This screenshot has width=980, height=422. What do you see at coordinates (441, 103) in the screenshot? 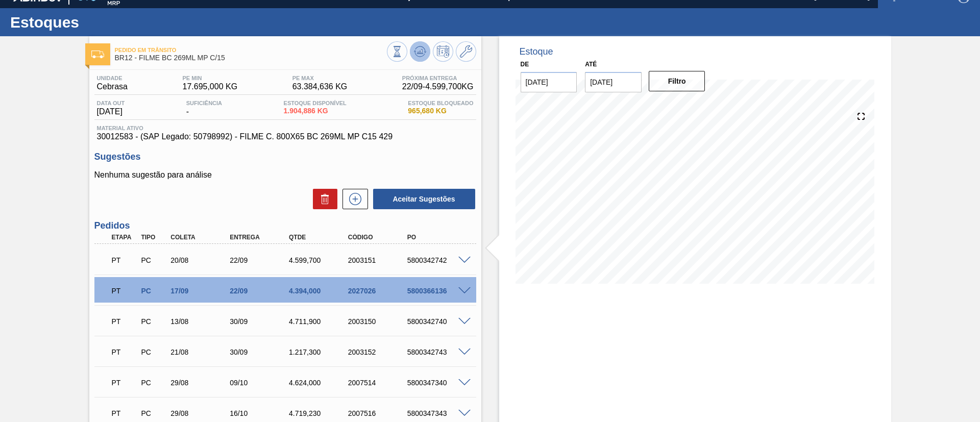
I see `span: Estoque Bloqueado` at bounding box center [441, 103].